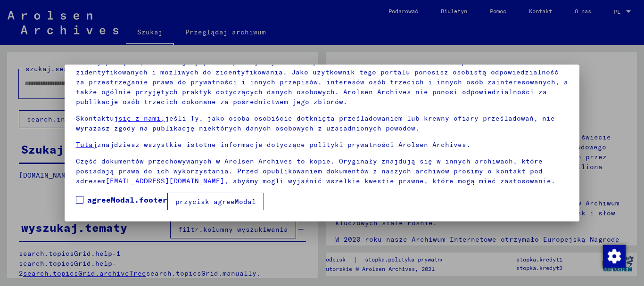 Image resolution: width=644 pixels, height=286 pixels. I want to click on button: przycisk agreeModal, so click(215, 201).